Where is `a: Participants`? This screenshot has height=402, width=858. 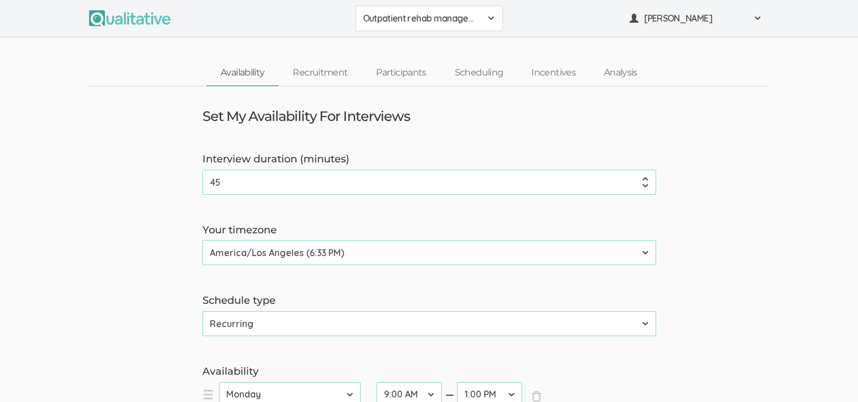
a: Participants is located at coordinates (401, 73).